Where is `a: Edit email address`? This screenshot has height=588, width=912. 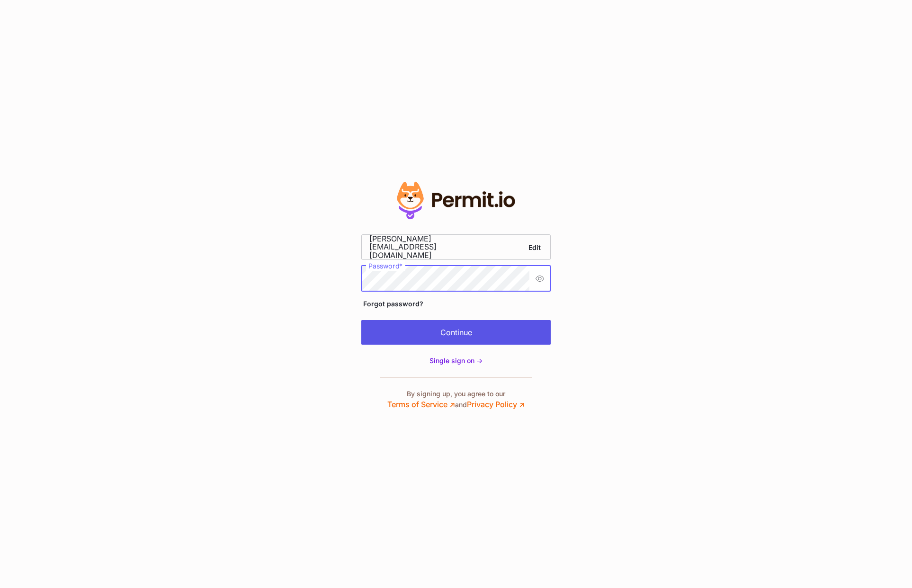 a: Edit email address is located at coordinates (534, 247).